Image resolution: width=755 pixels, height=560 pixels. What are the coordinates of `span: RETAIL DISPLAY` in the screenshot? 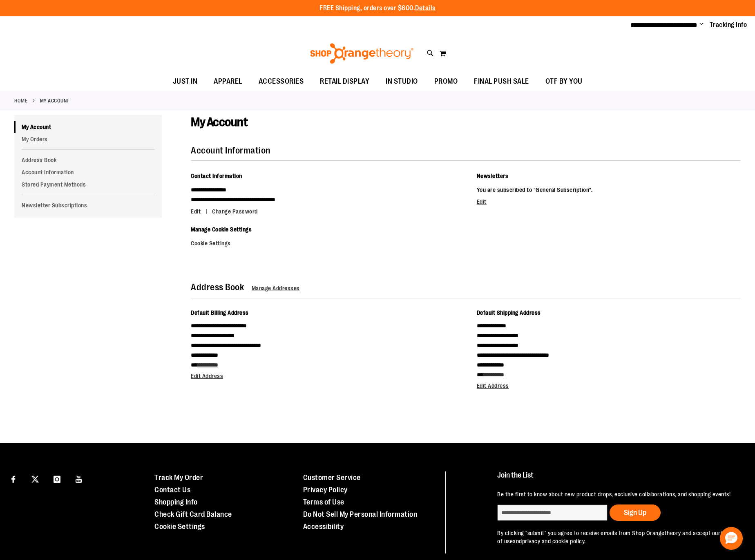 It's located at (344, 82).